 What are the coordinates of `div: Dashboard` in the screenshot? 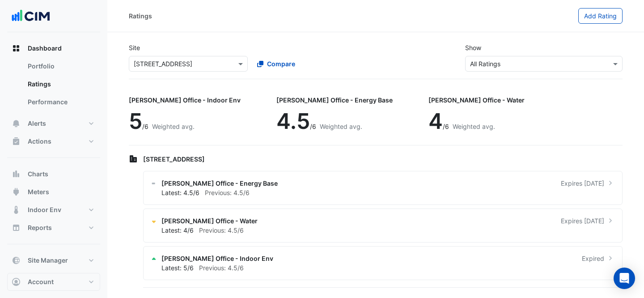 It's located at (54, 86).